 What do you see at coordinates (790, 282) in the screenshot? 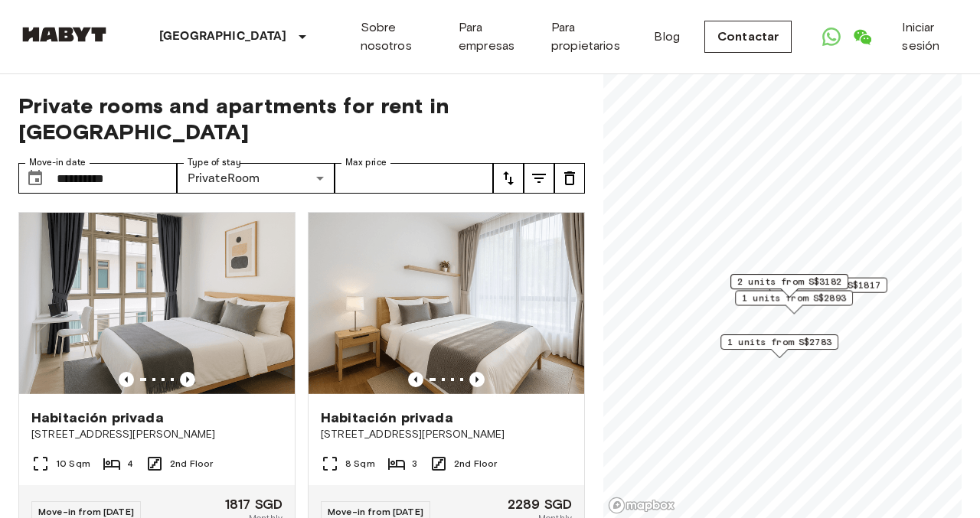
I see `span: 2 units from S$3182` at bounding box center [790, 282].